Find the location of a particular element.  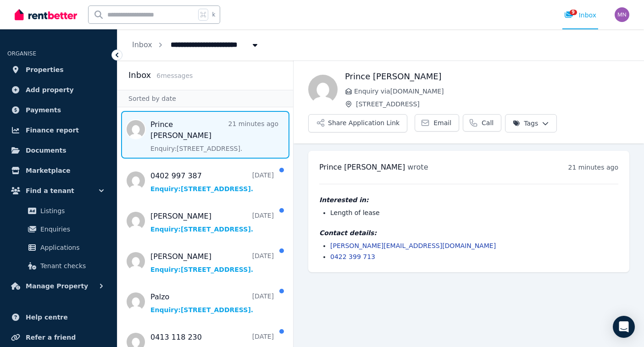

div: Sorted by date is located at coordinates (205, 99).